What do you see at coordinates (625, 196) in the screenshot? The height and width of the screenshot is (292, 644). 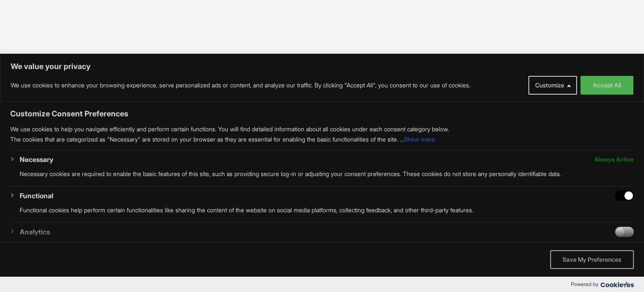 I see `input: Disable Functional` at bounding box center [625, 196].